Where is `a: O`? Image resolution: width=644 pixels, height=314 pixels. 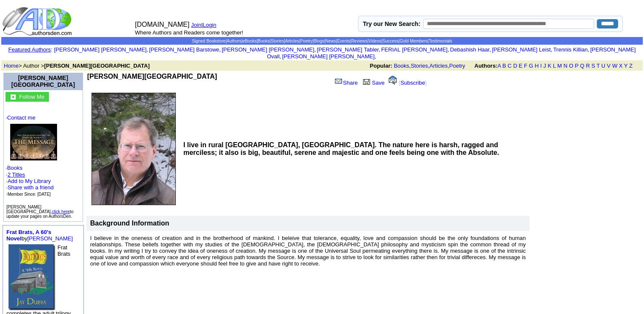 a: O is located at coordinates (571, 65).